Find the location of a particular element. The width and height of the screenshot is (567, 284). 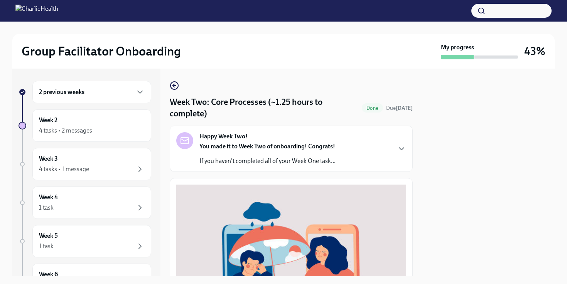

span: Done is located at coordinates (372, 108).